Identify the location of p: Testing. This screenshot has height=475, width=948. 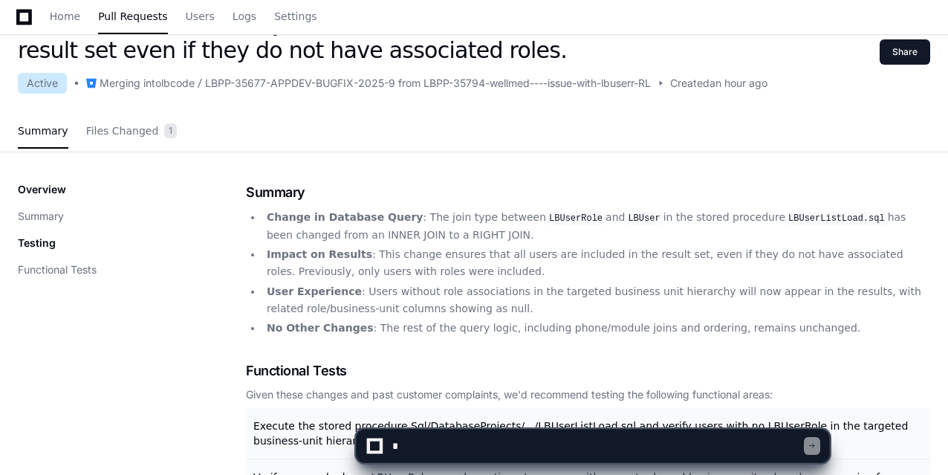
(36, 243).